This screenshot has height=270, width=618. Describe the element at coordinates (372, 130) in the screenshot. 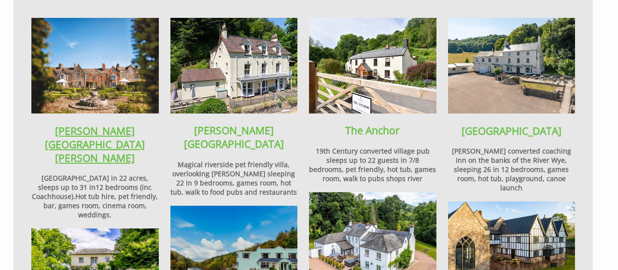

I see `a: The Anchor` at that location.